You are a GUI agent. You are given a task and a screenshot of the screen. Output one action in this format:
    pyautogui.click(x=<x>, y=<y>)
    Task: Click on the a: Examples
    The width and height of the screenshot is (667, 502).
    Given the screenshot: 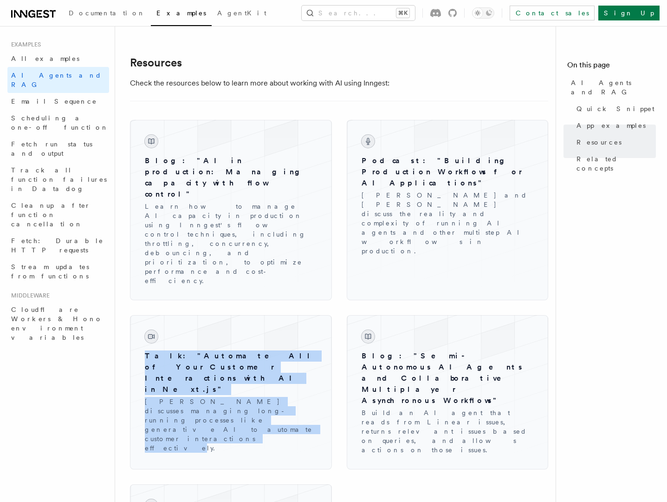 What is the action you would take?
    pyautogui.click(x=181, y=14)
    